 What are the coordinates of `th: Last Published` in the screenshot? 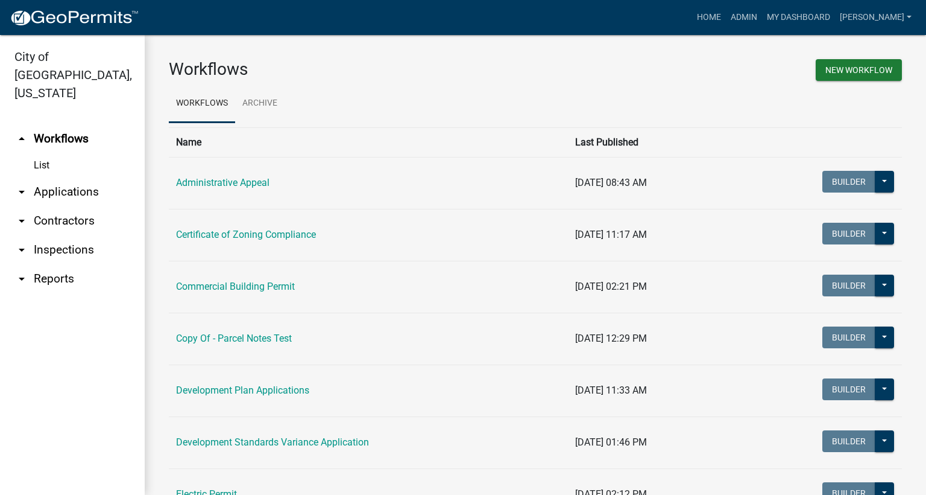 It's located at (651, 142).